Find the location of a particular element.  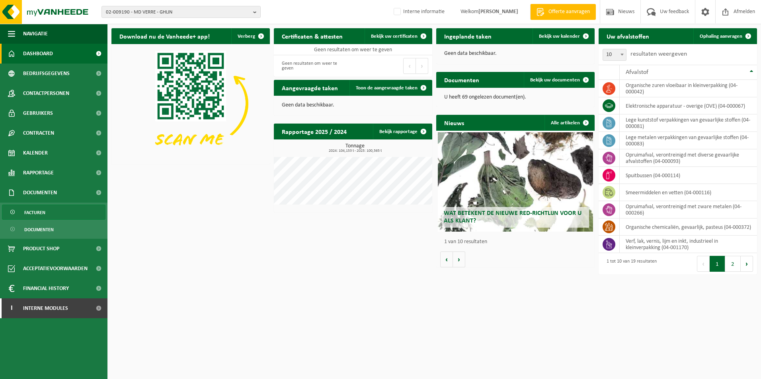

a: Wat betekent de nieuwe RED-richtlijn voor u als klant? is located at coordinates (515, 182).